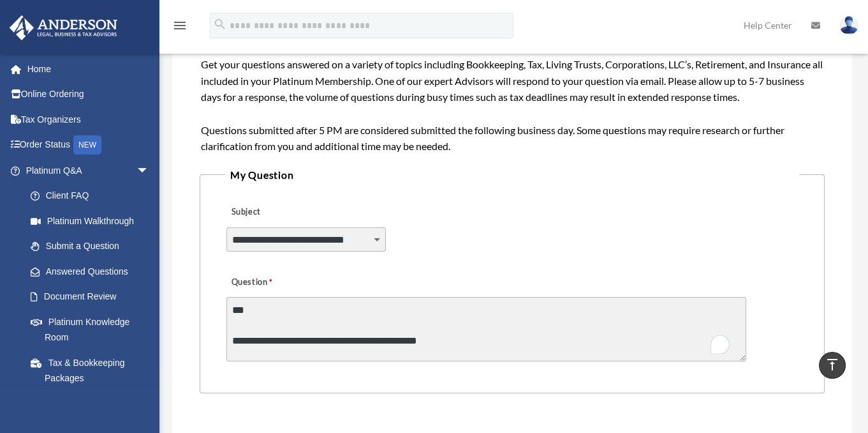  I want to click on a: vertical_align_top, so click(833, 365).